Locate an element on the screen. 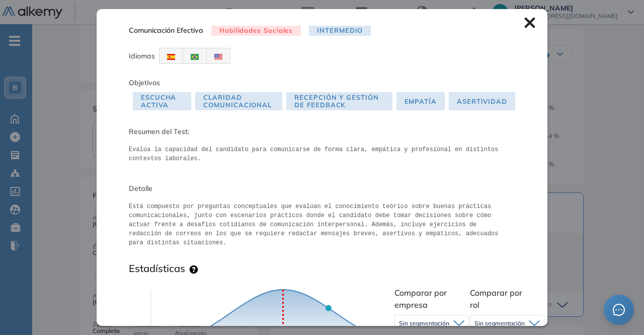 This screenshot has width=644, height=335. span: Escucha activa is located at coordinates (162, 102).